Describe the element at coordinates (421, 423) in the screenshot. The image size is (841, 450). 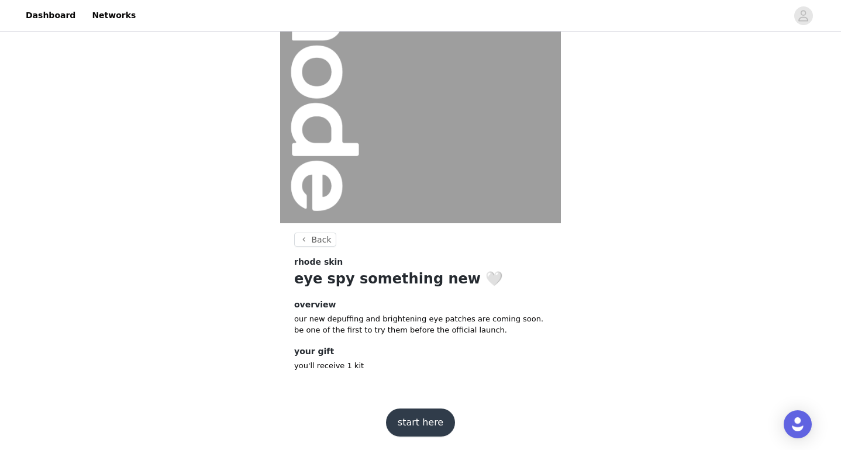
I see `button: start here` at that location.